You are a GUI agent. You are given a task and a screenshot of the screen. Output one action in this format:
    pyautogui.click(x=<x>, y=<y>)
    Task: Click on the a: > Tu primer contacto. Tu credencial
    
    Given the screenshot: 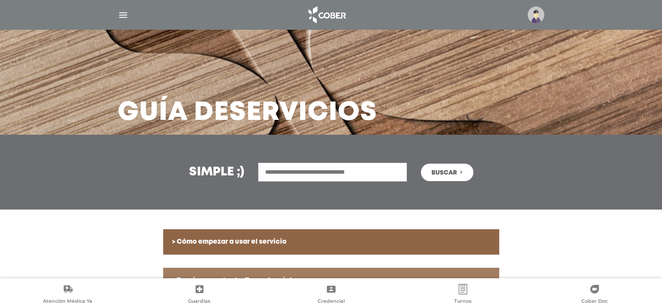 What is the action you would take?
    pyautogui.click(x=331, y=281)
    